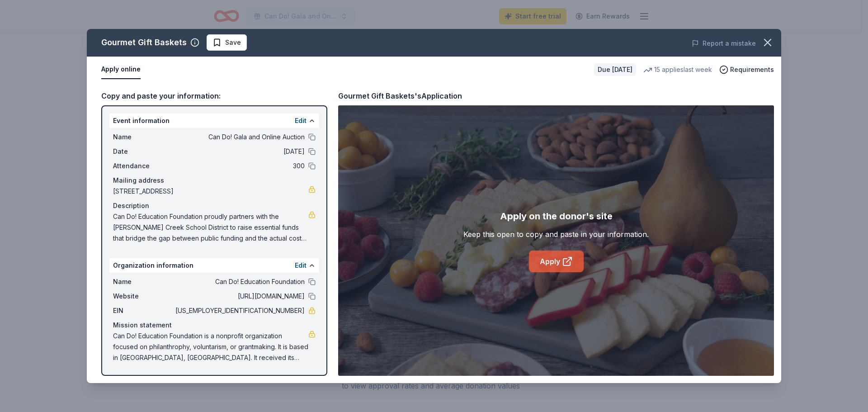 The height and width of the screenshot is (412, 868). Describe the element at coordinates (143, 166) in the screenshot. I see `span: Attendance` at that location.